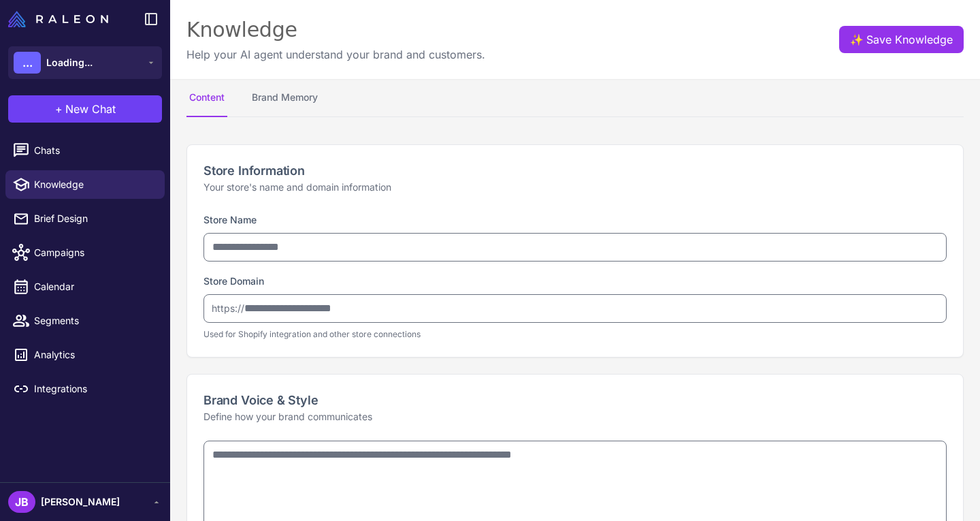 This screenshot has height=521, width=980. Describe the element at coordinates (285, 98) in the screenshot. I see `button: Brand Memory` at that location.